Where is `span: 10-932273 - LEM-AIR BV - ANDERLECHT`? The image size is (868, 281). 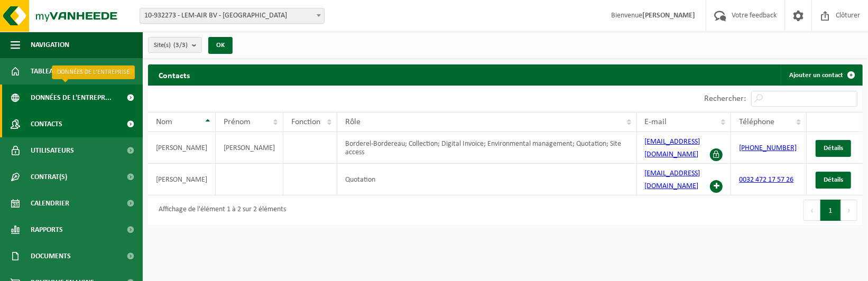 span: 10-932273 - LEM-AIR BV - ANDERLECHT is located at coordinates (232, 16).